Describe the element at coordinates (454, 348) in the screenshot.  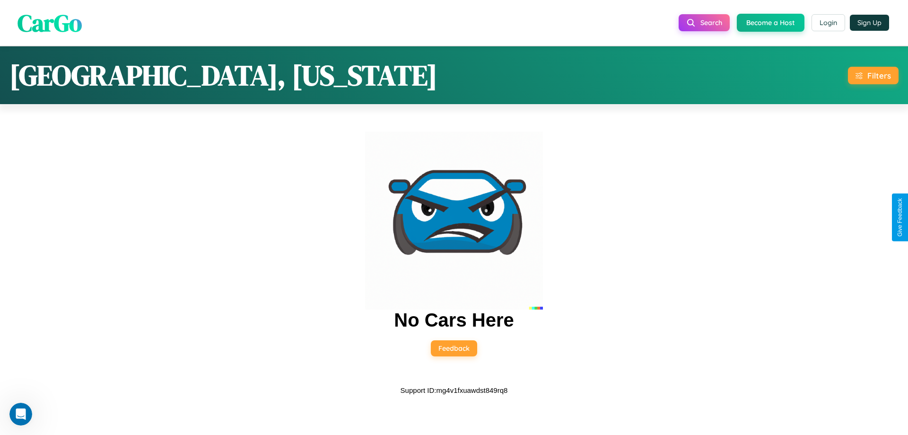
I see `button: Feedback` at that location.